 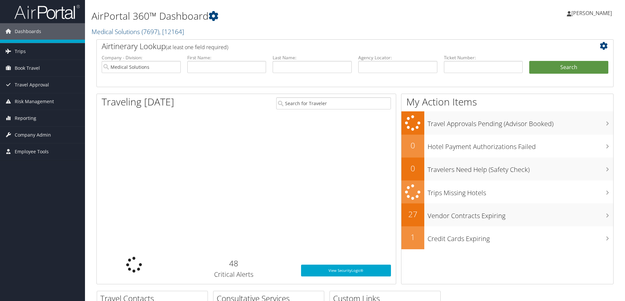 What do you see at coordinates (28, 31) in the screenshot?
I see `span: Dashboards` at bounding box center [28, 31].